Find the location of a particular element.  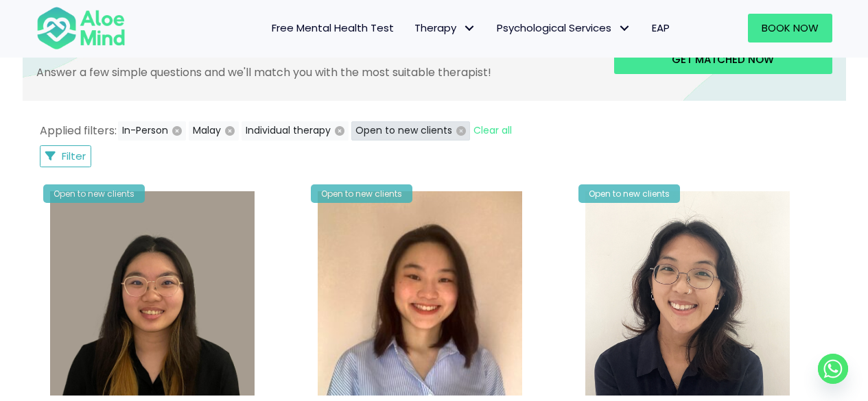

img: Emelyne Counsellor is located at coordinates (687, 294).